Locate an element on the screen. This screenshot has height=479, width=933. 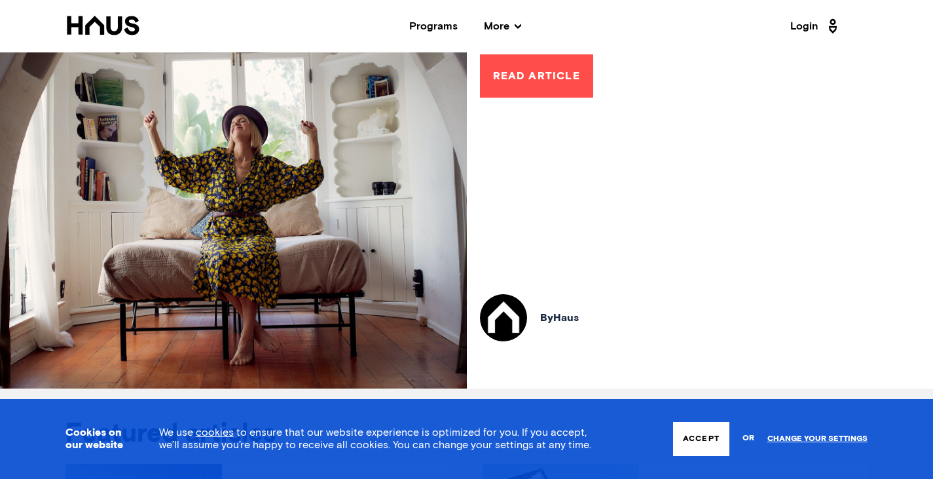
div: By Haus is located at coordinates (559, 318).